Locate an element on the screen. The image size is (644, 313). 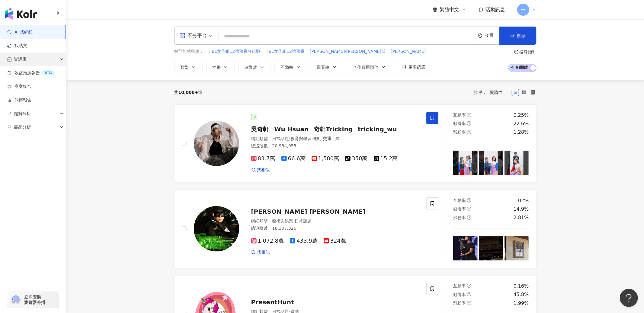
a: KOL Avatar吳奇軒Wu Hsuan奇軒Trickingtricking_wu網紅類型：日常話題·教育與學習·運動·交通工具總追蹤數：20,954,95583.7萬66.6萬1,580萬3... is located at coordinates (356, 143).